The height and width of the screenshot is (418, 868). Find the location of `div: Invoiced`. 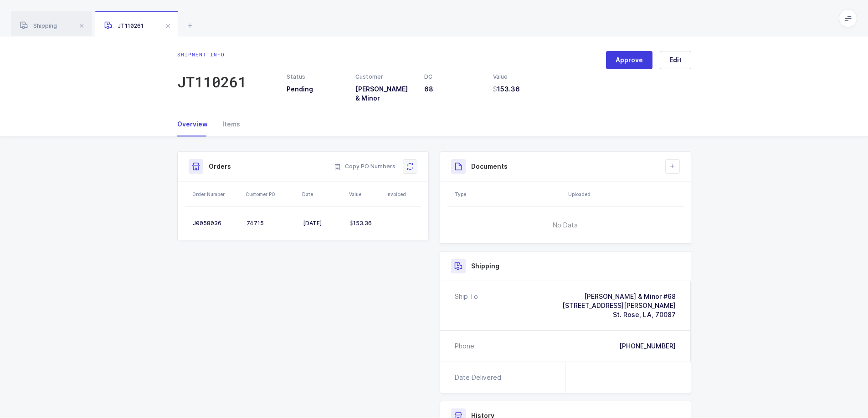

div: Invoiced is located at coordinates (403, 194).